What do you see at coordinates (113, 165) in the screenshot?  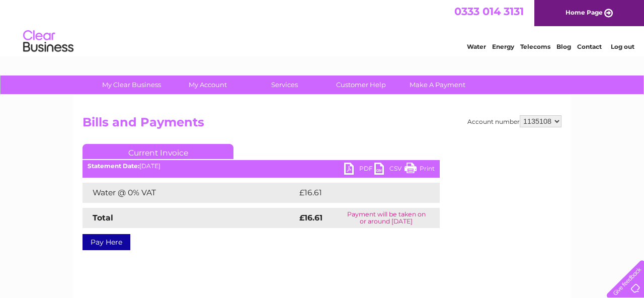 I see `b: Statement Date:` at bounding box center [113, 165].